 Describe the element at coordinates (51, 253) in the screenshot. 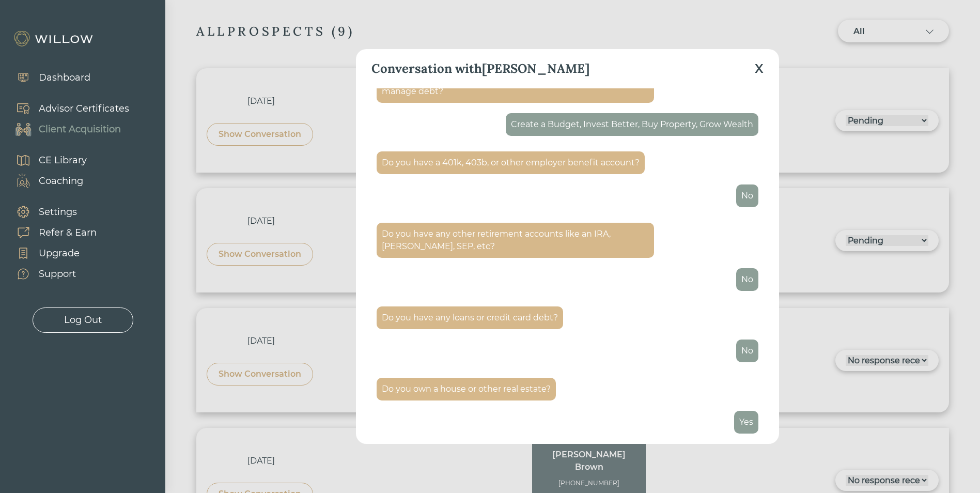

I see `a: Upgrade` at that location.